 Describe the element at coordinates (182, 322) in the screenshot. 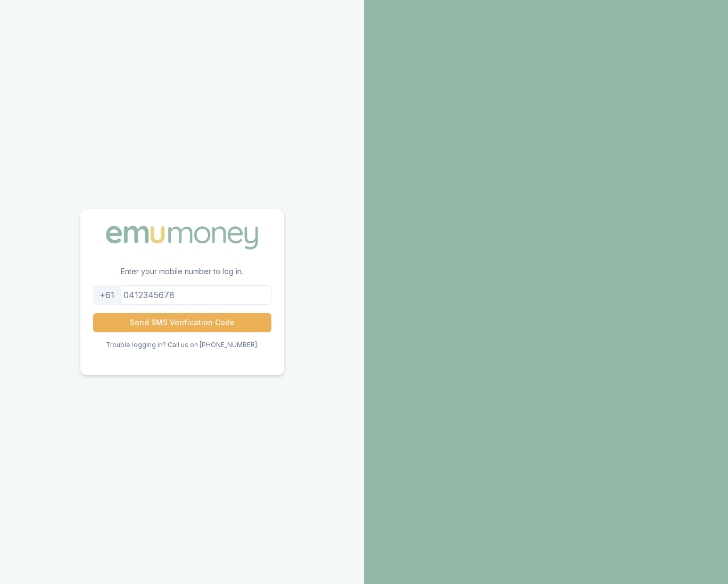

I see `button: Send SMS Verification Code` at that location.